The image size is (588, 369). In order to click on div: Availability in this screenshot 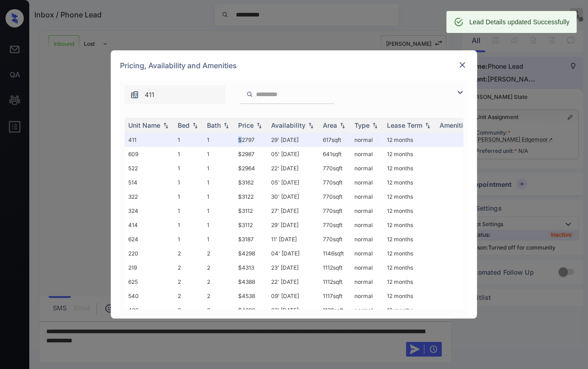, I will do `click(288, 125)`.